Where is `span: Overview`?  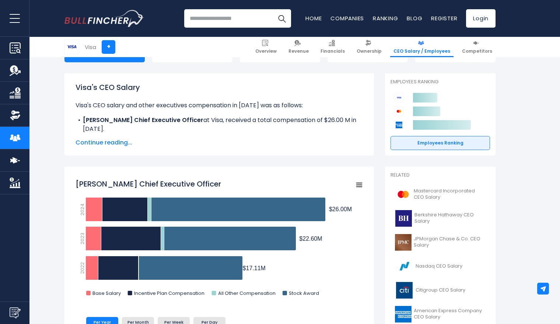 span: Overview is located at coordinates (266, 51).